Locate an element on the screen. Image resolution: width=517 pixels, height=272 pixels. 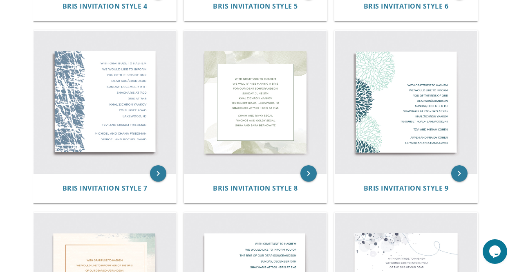
a: Bris Invitation Style 8 is located at coordinates (255, 188).